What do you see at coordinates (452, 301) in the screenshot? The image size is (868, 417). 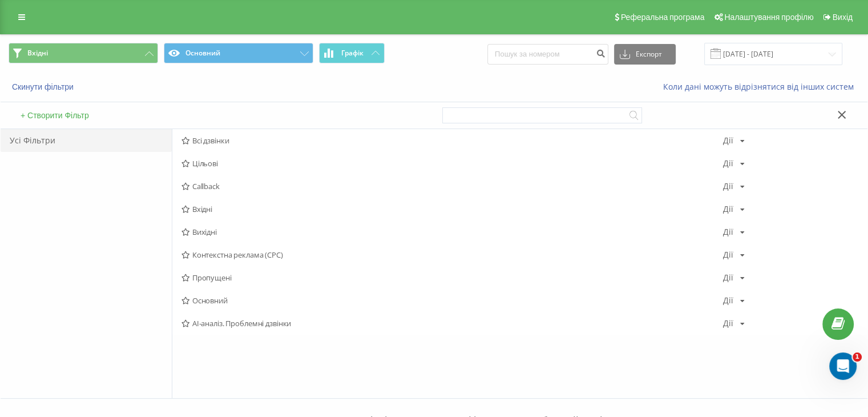 I see `span: Основний` at bounding box center [452, 301].